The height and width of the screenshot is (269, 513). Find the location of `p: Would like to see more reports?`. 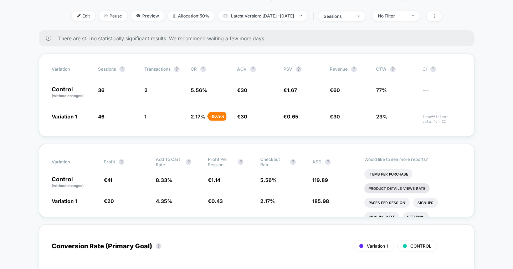

p: Would like to see more reports? is located at coordinates (413, 159).